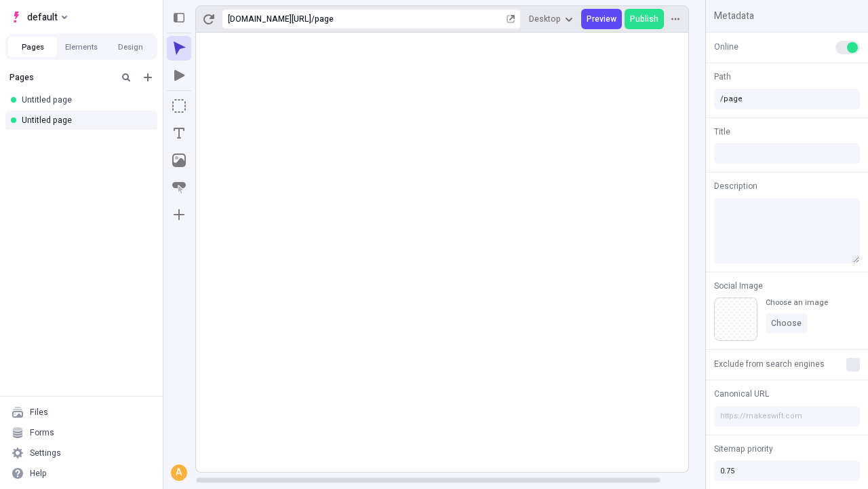  What do you see at coordinates (786, 323) in the screenshot?
I see `button: Choose` at bounding box center [786, 323].